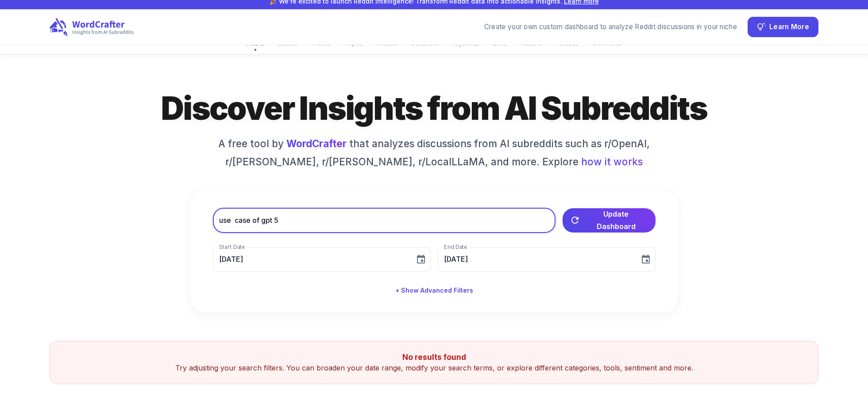 The image size is (868, 416). Describe the element at coordinates (385, 220) in the screenshot. I see `input: Filter discussions about AI on Reddit by keyword` at that location.